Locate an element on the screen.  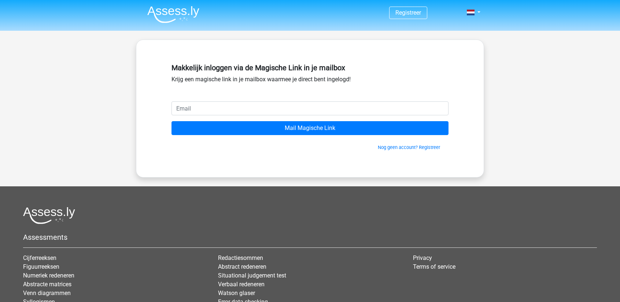
a: Registreer is located at coordinates (408, 12).